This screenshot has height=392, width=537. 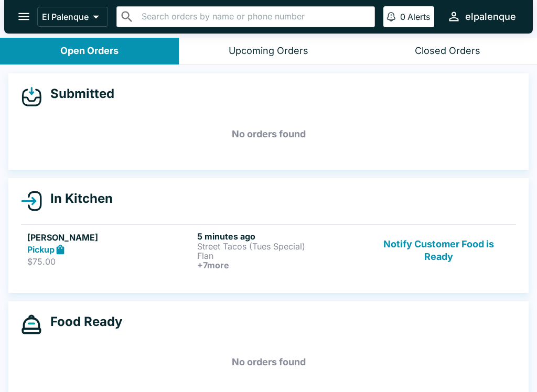 What do you see at coordinates (447, 51) in the screenshot?
I see `div: Closed Orders` at bounding box center [447, 51].